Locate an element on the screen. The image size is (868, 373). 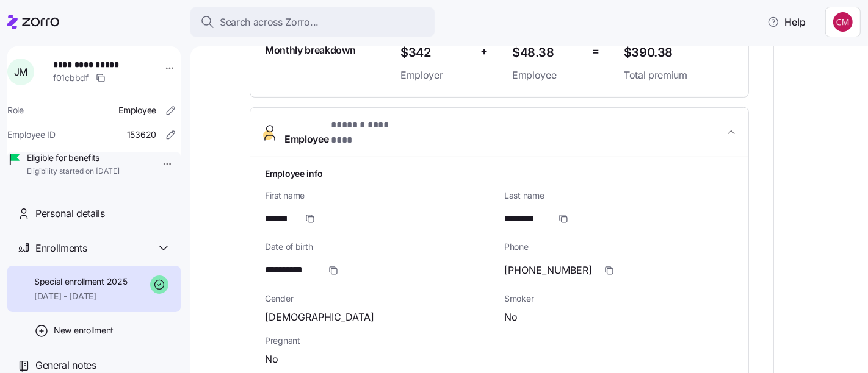
span: $342 is located at coordinates (435, 53).